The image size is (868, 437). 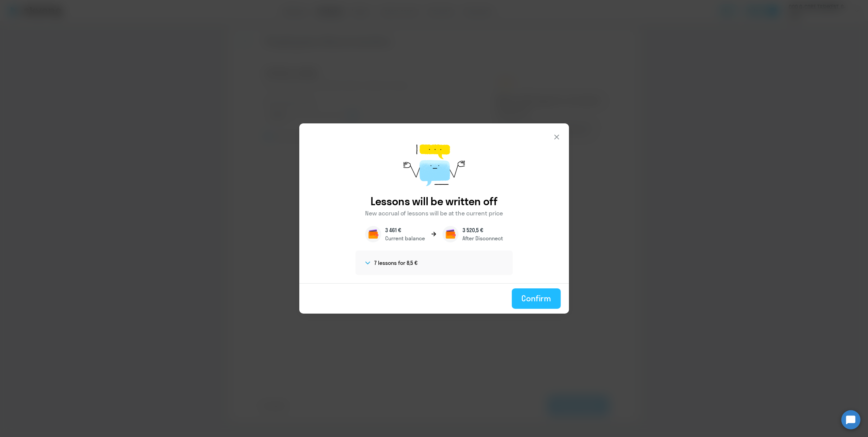 What do you see at coordinates (396, 262) in the screenshot?
I see `h4: 7 lessons for 8,5 €` at bounding box center [396, 262].